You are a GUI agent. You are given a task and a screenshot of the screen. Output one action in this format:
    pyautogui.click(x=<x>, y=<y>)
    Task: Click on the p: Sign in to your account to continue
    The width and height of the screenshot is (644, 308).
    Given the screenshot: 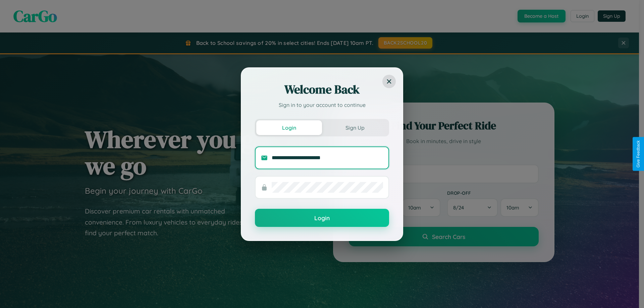 What is the action you would take?
    pyautogui.click(x=322, y=105)
    